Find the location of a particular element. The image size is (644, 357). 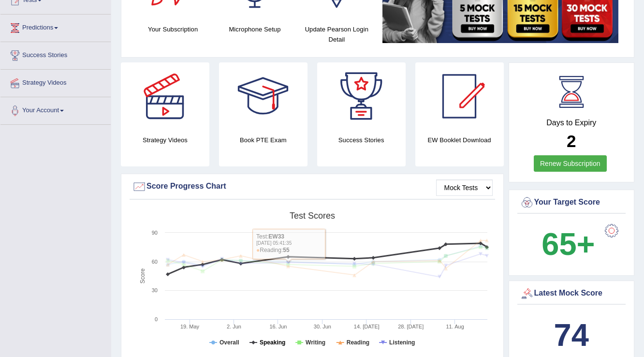

div: Score Progress Chart is located at coordinates (312, 187).